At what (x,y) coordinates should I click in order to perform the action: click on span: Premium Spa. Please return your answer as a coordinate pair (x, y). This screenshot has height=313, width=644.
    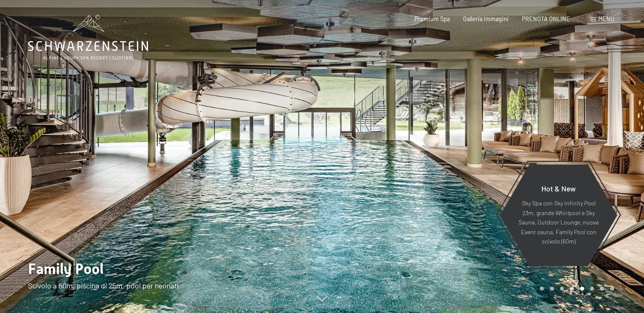
    Looking at the image, I should click on (432, 19).